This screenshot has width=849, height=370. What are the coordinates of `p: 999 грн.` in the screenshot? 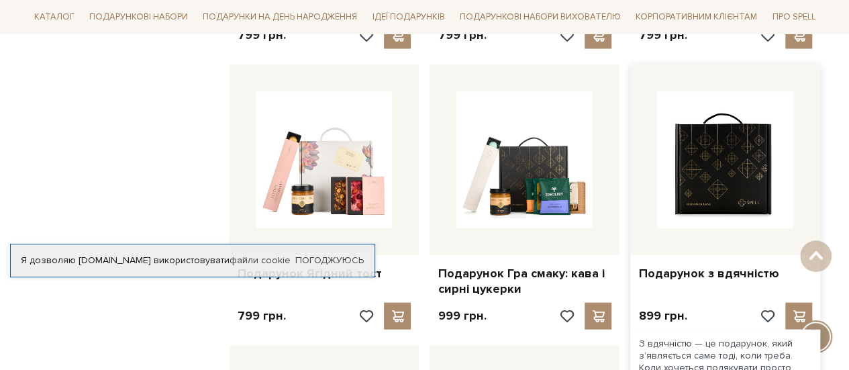 It's located at (462, 315).